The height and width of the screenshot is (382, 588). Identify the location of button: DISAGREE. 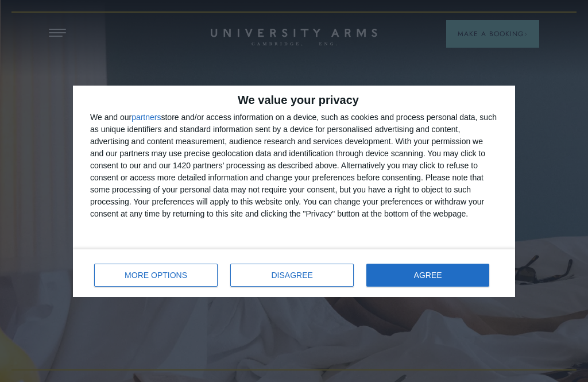
(292, 275).